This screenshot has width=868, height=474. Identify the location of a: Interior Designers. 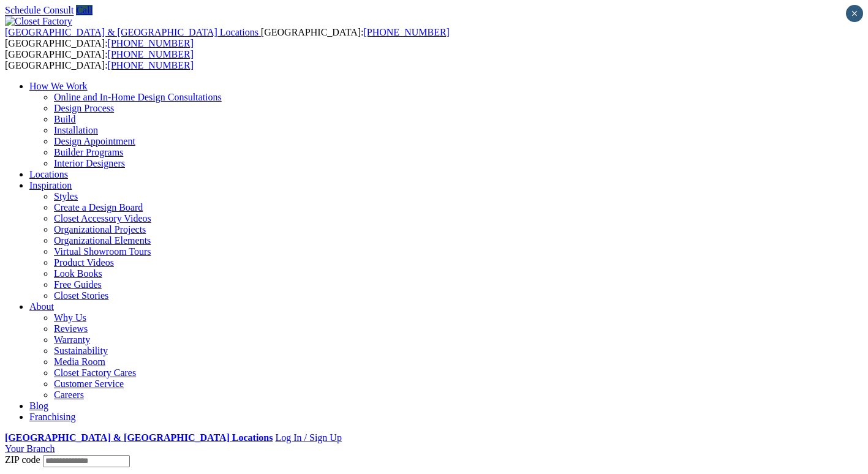
(89, 163).